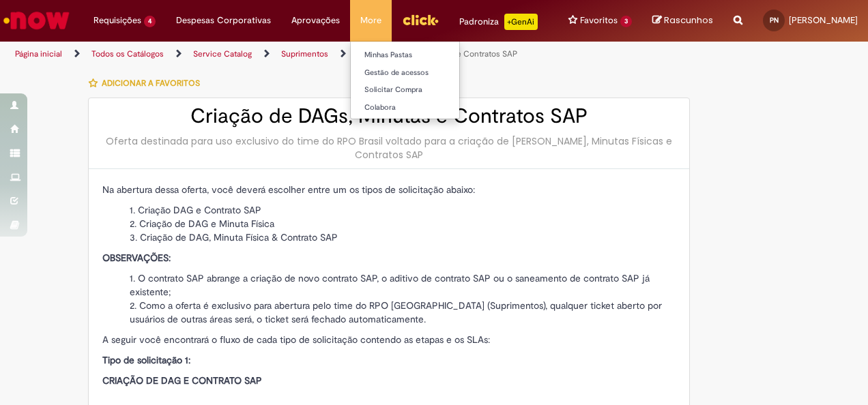  I want to click on a: Rascunhos, so click(682, 21).